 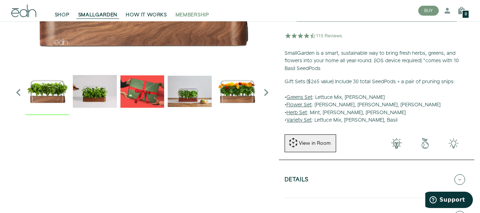 I want to click on i: Next slide, so click(x=266, y=92).